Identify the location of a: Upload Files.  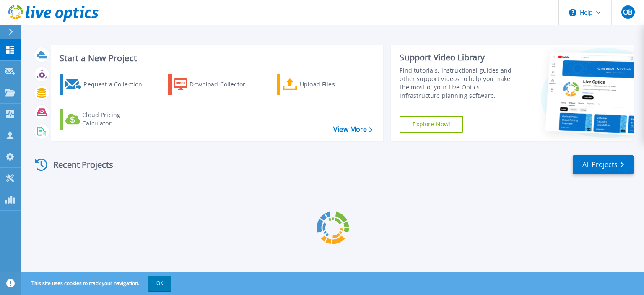
(323, 85).